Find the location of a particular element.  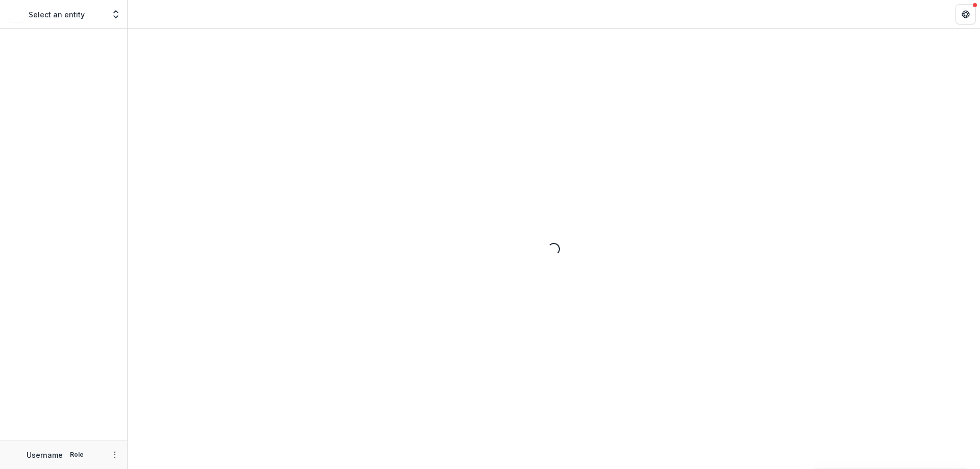

p: Select an entity is located at coordinates (57, 14).